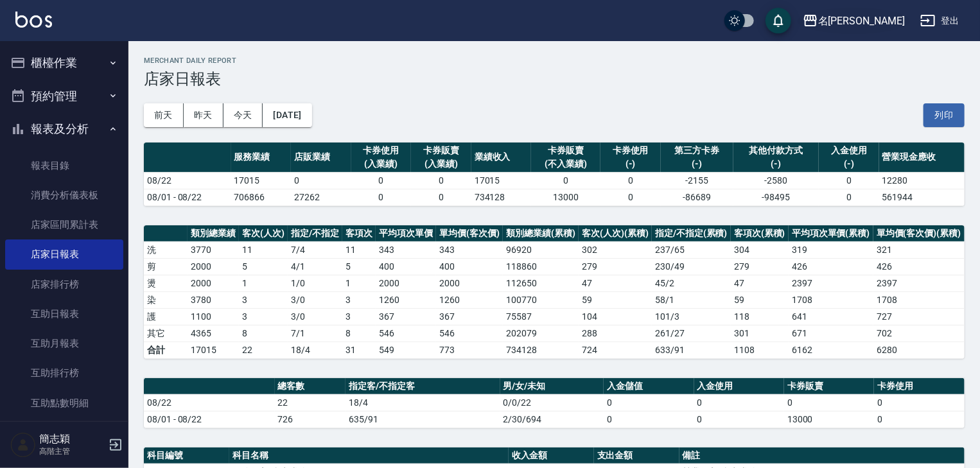 This screenshot has height=468, width=980. Describe the element at coordinates (64, 314) in the screenshot. I see `a: 互助日報表` at that location.